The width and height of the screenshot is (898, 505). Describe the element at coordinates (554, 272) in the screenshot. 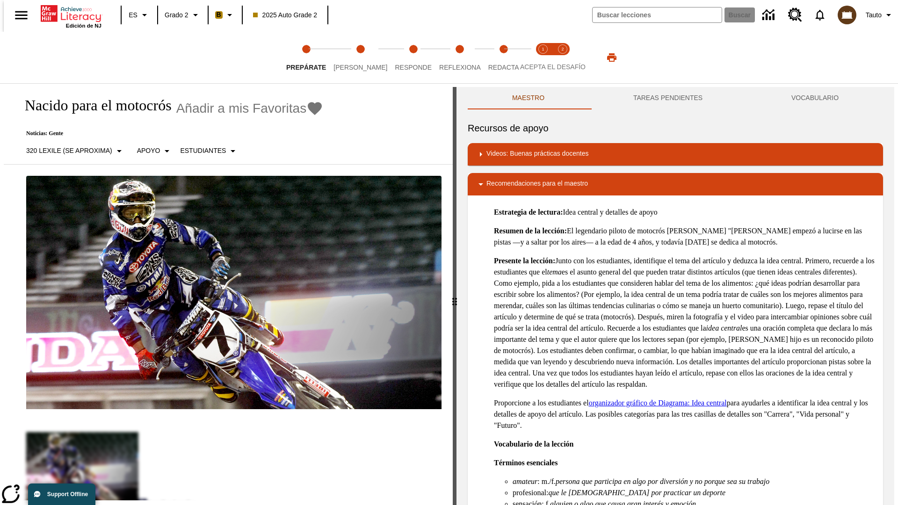

I see `em: tema` at that location.